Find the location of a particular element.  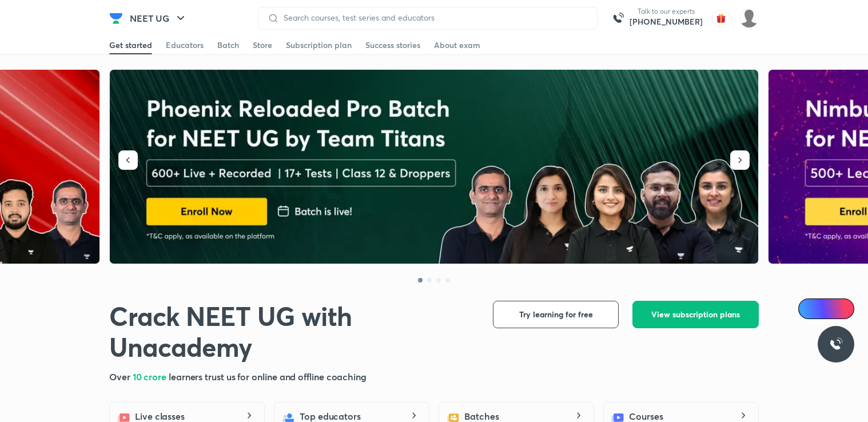

a: About exam is located at coordinates (457, 45).